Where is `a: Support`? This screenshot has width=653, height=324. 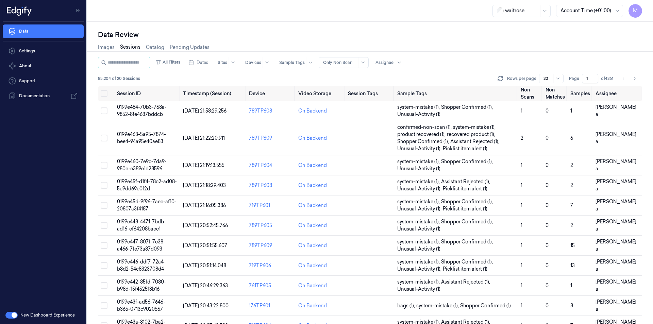
a: Support is located at coordinates (43, 81).